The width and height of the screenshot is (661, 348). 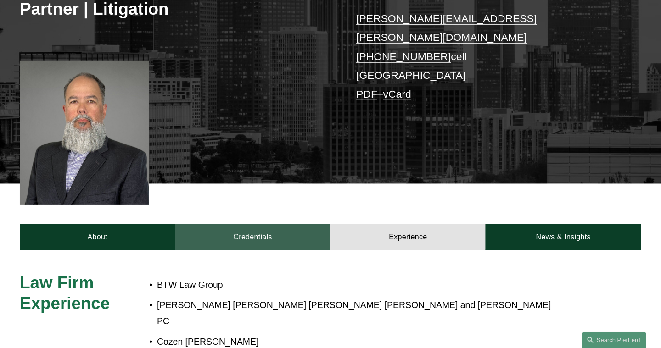 I want to click on p: BTW Law Group, so click(x=360, y=285).